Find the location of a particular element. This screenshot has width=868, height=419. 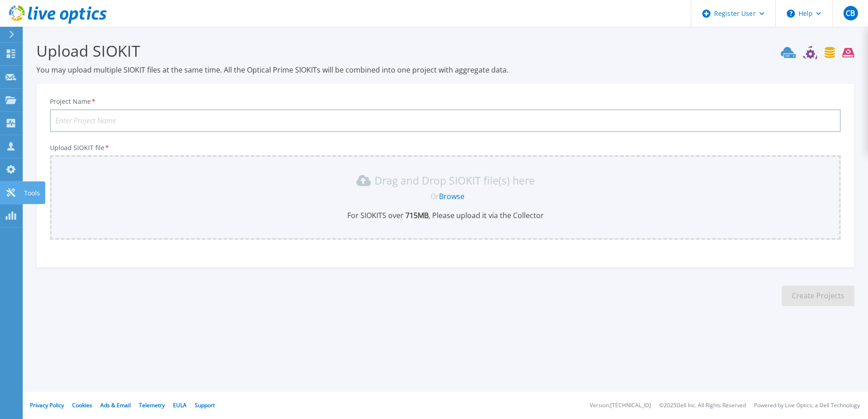

span: Or is located at coordinates (434, 196).